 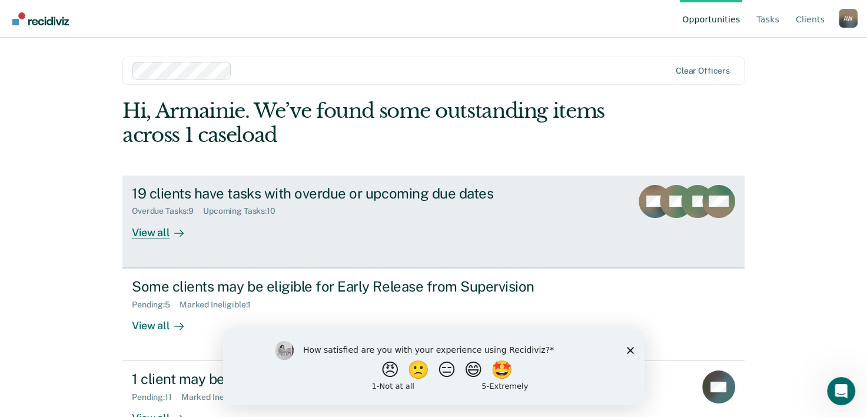 What do you see at coordinates (244, 211) in the screenshot?
I see `div: Upcoming Tasks : 10` at bounding box center [244, 211].